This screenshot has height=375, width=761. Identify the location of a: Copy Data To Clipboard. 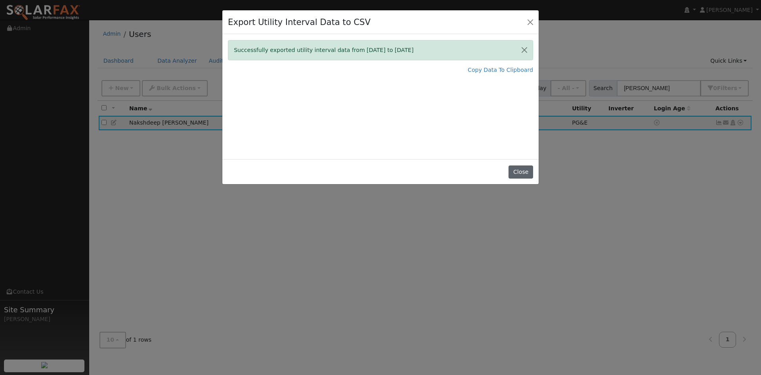
(500, 70).